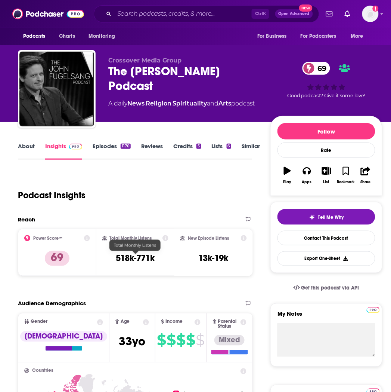 The image size is (391, 392). I want to click on div: 69Good podcast? Give it some love!, so click(327, 80).